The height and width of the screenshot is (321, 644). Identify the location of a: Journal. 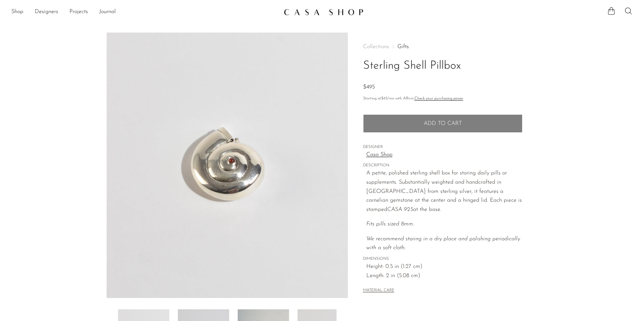
(107, 12).